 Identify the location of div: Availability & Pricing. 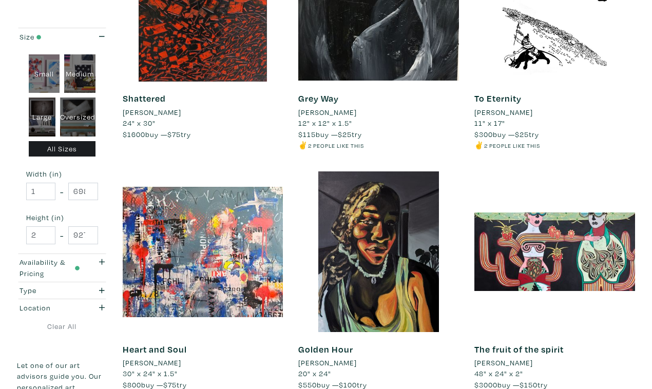
(49, 267).